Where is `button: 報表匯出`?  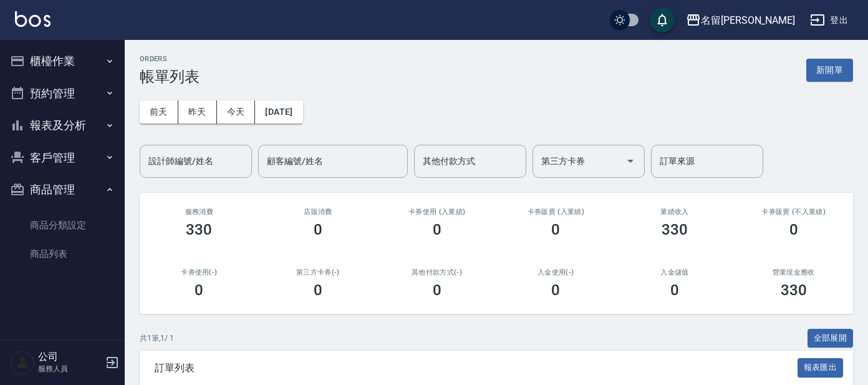 button: 報表匯出 is located at coordinates (821, 368).